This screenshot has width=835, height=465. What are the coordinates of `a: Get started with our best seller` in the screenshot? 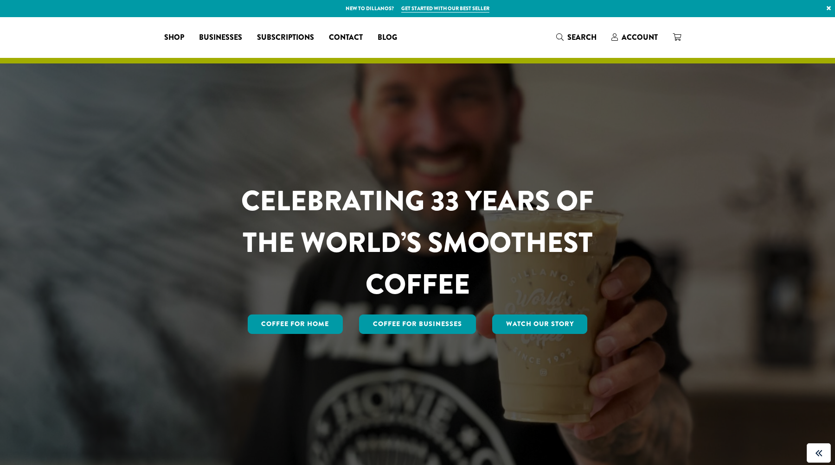 It's located at (445, 8).